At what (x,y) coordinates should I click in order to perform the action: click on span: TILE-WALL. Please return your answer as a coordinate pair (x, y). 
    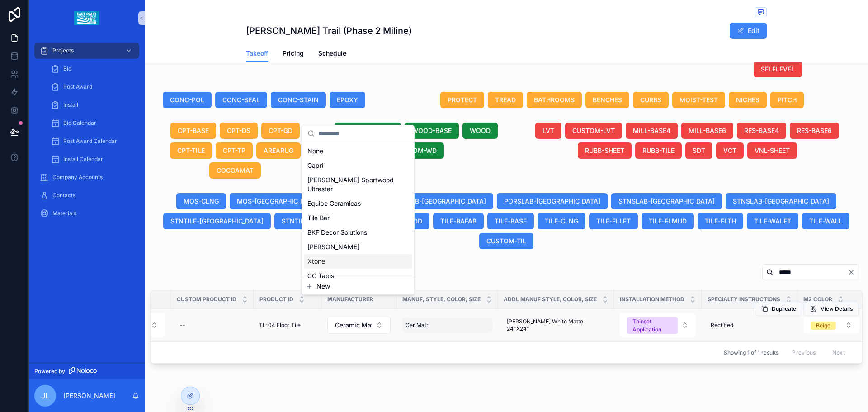
    Looking at the image, I should click on (825, 222).